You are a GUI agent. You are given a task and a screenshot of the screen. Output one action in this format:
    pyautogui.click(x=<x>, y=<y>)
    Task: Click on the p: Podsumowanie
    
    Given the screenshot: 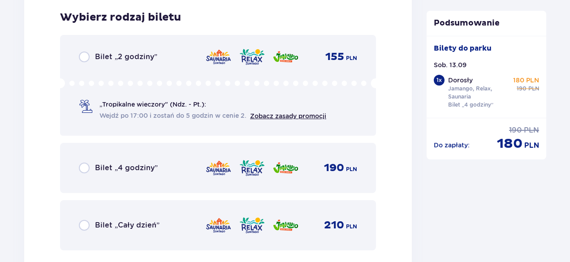 What is the action you would take?
    pyautogui.click(x=487, y=23)
    